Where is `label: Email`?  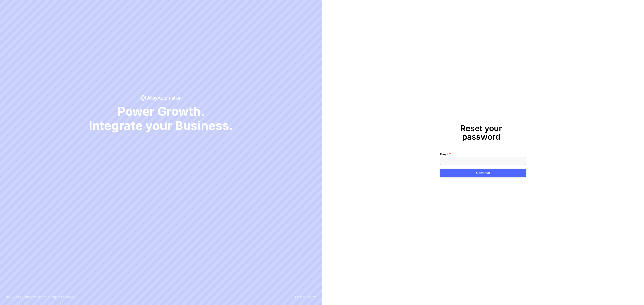
label: Email is located at coordinates (445, 155).